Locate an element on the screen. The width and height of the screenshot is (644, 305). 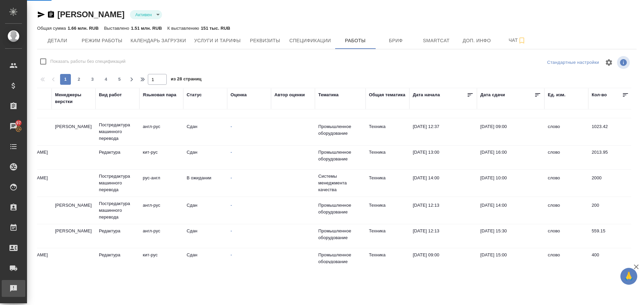
span: Посмотреть информацию is located at coordinates (624, 62).